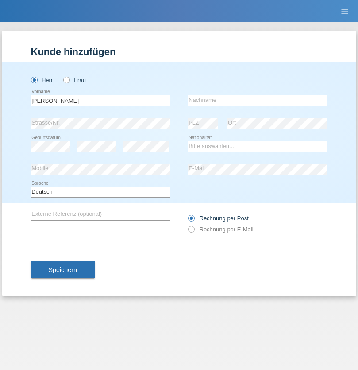 Image resolution: width=358 pixels, height=370 pixels. Describe the element at coordinates (63, 270) in the screenshot. I see `span: Speichern` at that location.